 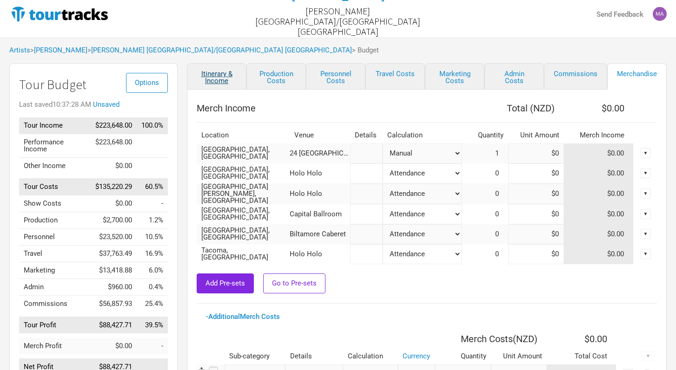 What do you see at coordinates (320, 135) in the screenshot?
I see `th: Venue` at bounding box center [320, 135].